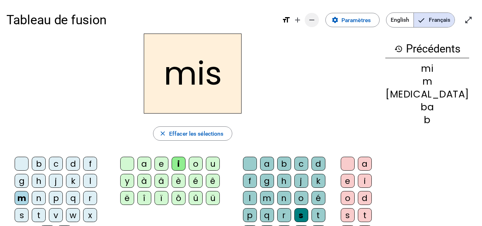 This screenshot has width=482, height=226. I want to click on div: î, so click(144, 197).